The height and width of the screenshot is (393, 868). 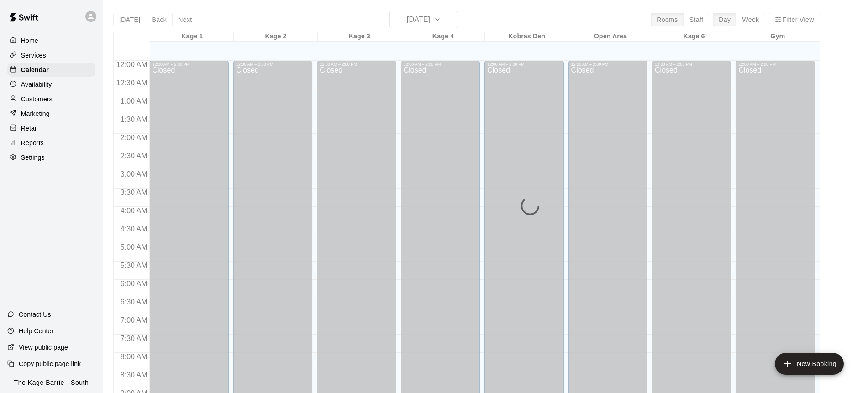 What do you see at coordinates (35, 314) in the screenshot?
I see `p: Contact Us` at bounding box center [35, 314].